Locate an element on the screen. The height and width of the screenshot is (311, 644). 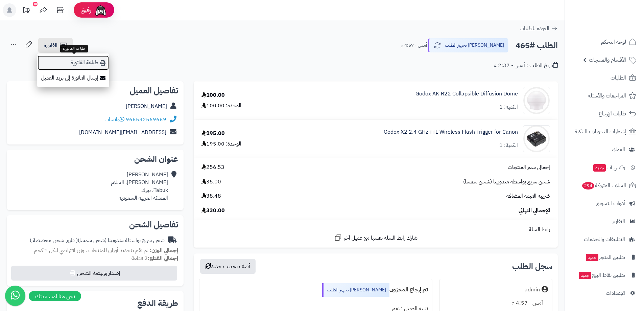
a: السلات المتروكة294 is located at coordinates (605, 185).